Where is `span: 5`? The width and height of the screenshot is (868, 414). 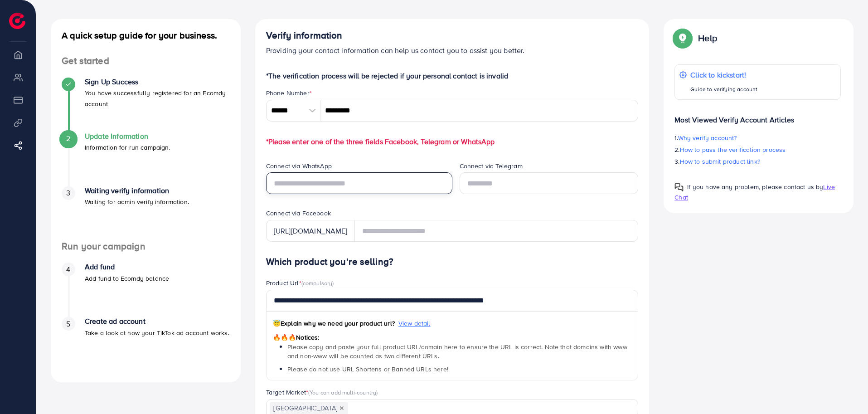
span: 5 is located at coordinates (68, 323).